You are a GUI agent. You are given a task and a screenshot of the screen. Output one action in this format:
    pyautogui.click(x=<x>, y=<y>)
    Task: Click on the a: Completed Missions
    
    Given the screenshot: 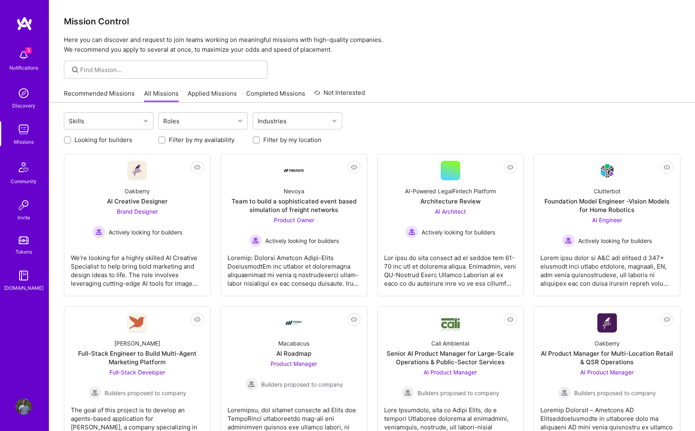 What is the action you would take?
    pyautogui.click(x=276, y=96)
    